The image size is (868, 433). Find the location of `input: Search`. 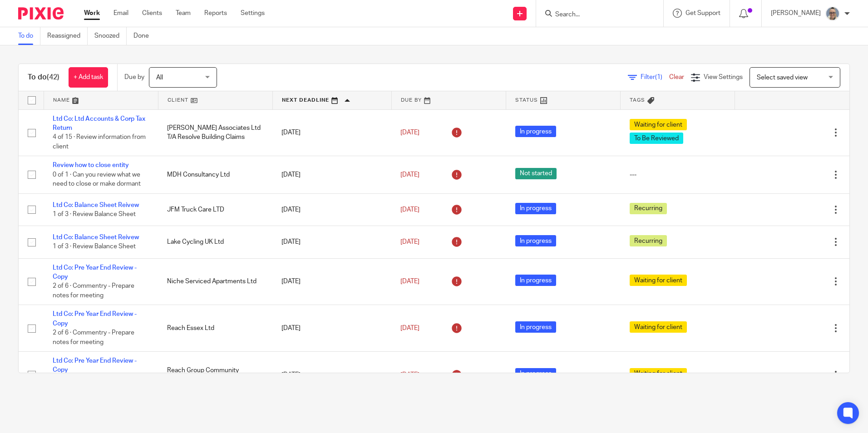

input: Search is located at coordinates (595, 15).